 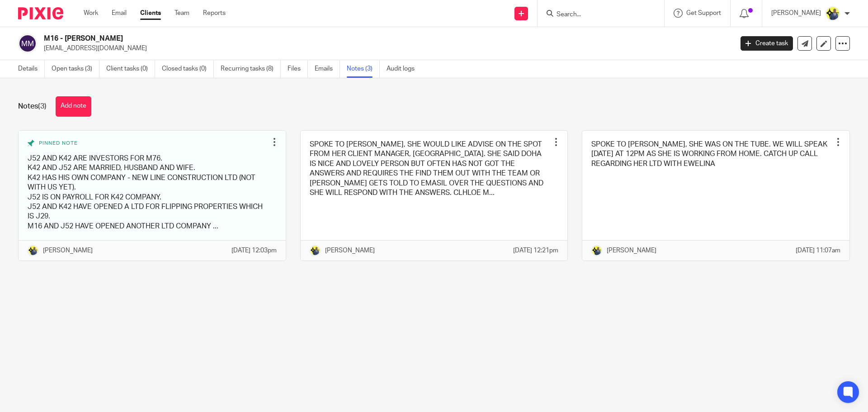 I want to click on a: Create task, so click(x=767, y=43).